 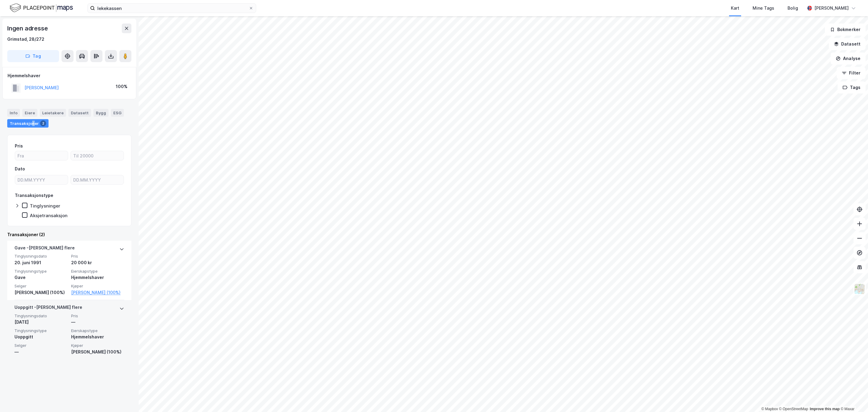 I want to click on input: Søk på adresse, matrikkel, gårdeiere, leietakere eller personer, so click(x=172, y=8).